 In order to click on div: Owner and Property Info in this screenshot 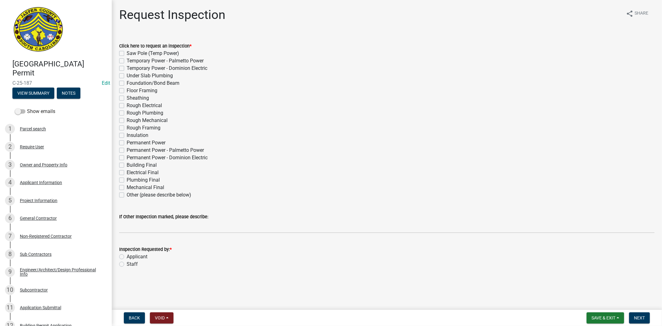, I will do `click(43, 165)`.